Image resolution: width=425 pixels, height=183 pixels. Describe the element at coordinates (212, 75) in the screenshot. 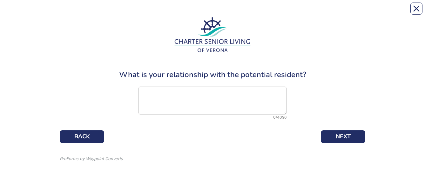

I see `div: What is your relationship with the potential resident?` at that location.